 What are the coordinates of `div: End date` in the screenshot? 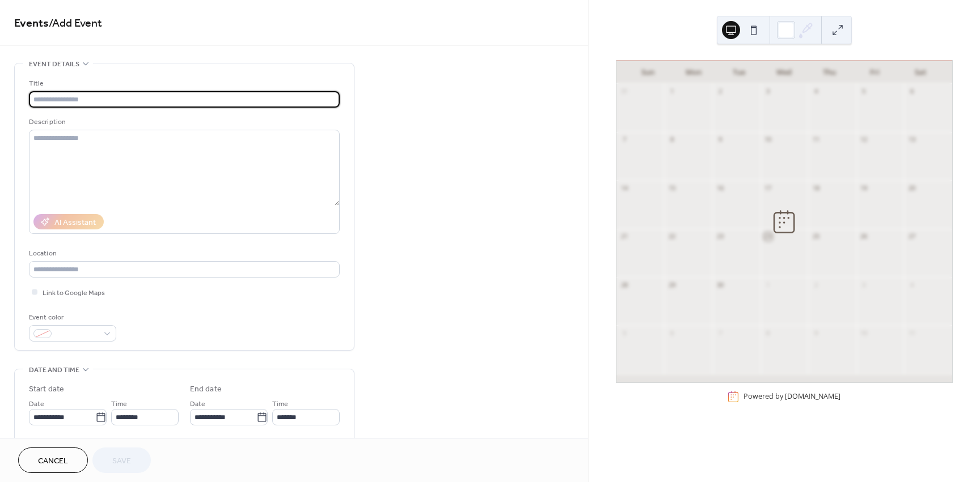 It's located at (206, 389).